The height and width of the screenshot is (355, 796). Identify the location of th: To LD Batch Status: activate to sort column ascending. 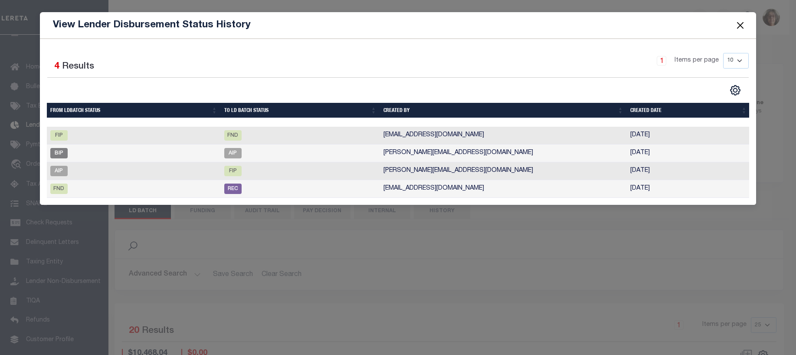
(300, 110).